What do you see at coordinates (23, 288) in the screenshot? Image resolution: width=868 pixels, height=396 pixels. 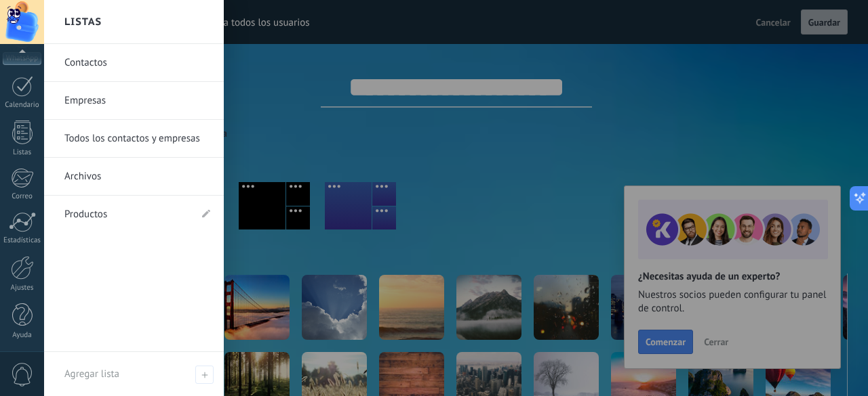 I see `div: Ajustes` at bounding box center [23, 288].